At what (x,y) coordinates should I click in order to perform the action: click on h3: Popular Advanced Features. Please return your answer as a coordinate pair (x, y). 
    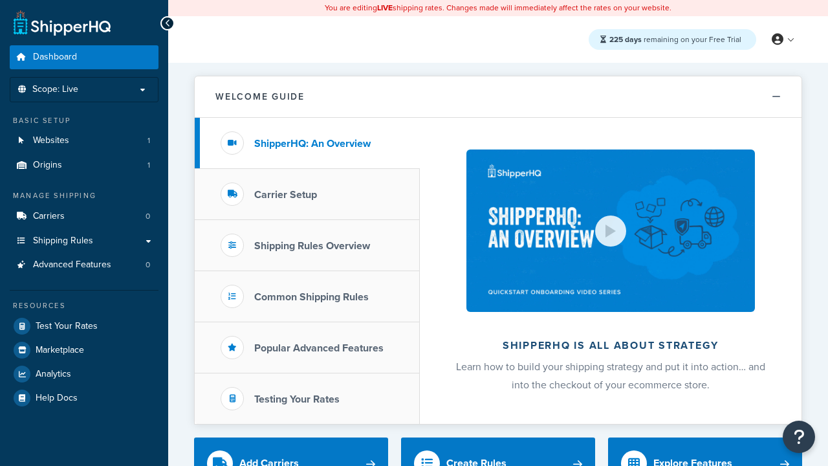
    Looking at the image, I should click on (319, 348).